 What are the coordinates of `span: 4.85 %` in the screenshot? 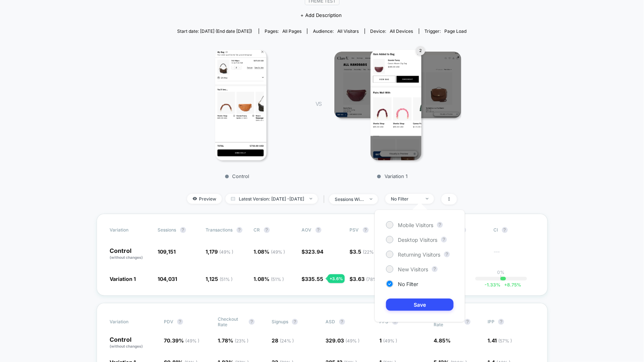 It's located at (442, 340).